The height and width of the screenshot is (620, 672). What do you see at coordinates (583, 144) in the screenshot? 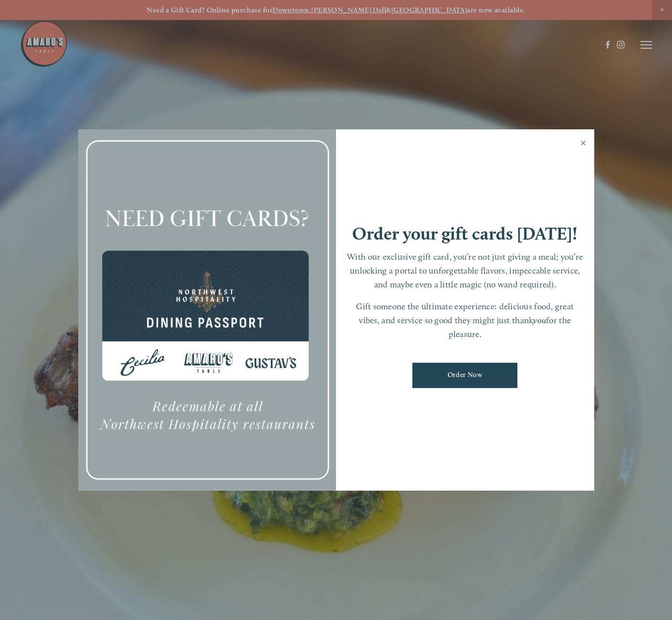
I see `a: Close` at bounding box center [583, 144].